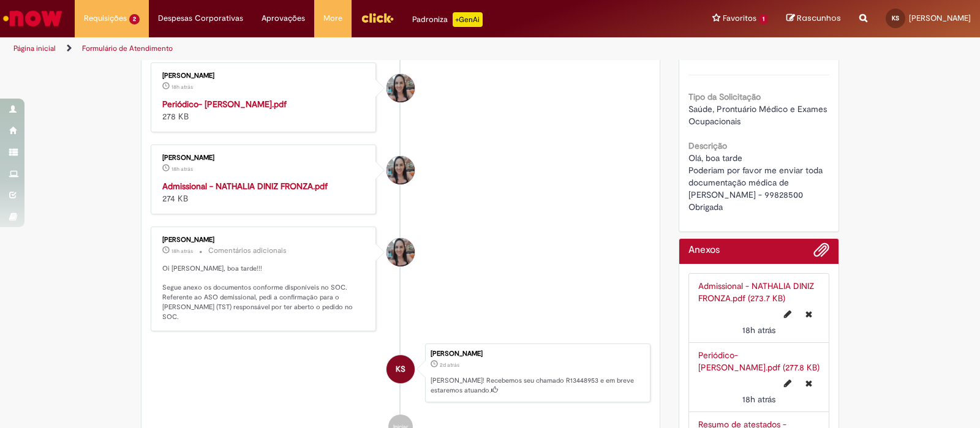 The image size is (980, 428). I want to click on ul: Trilhas de página, so click(326, 48).